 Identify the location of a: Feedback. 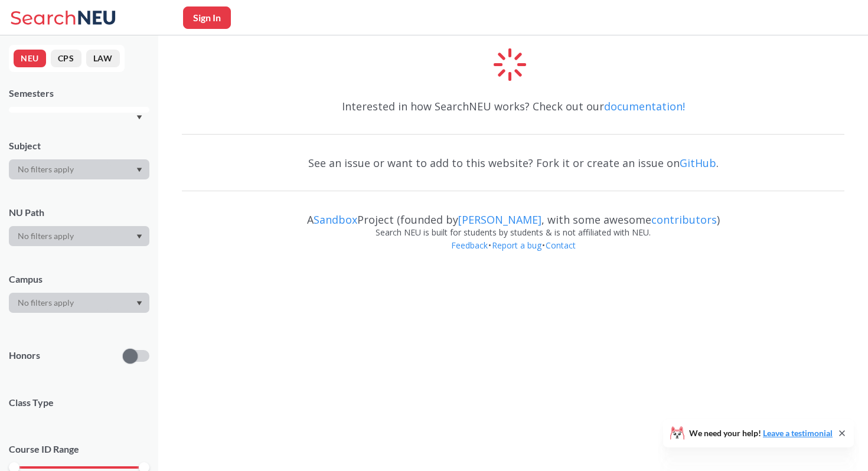
(470, 245).